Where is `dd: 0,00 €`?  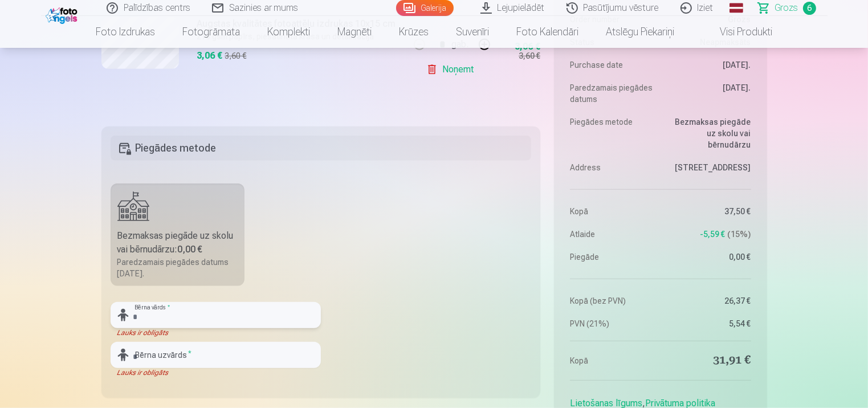
dd: 0,00 € is located at coordinates (709, 257).